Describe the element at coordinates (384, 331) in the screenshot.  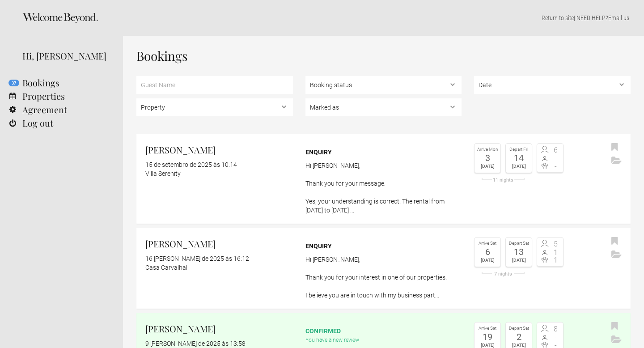
I see `div: confirmed` at that location.